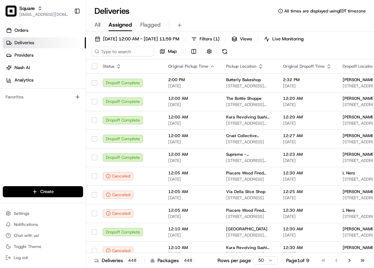 Image resolution: width=374 pixels, height=268 pixels. Describe the element at coordinates (307, 136) in the screenshot. I see `span: 12:27 AM` at that location.